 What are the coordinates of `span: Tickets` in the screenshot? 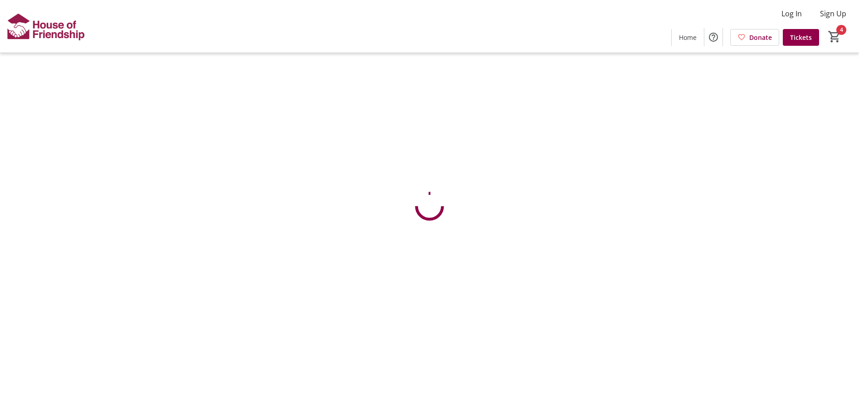 It's located at (801, 37).